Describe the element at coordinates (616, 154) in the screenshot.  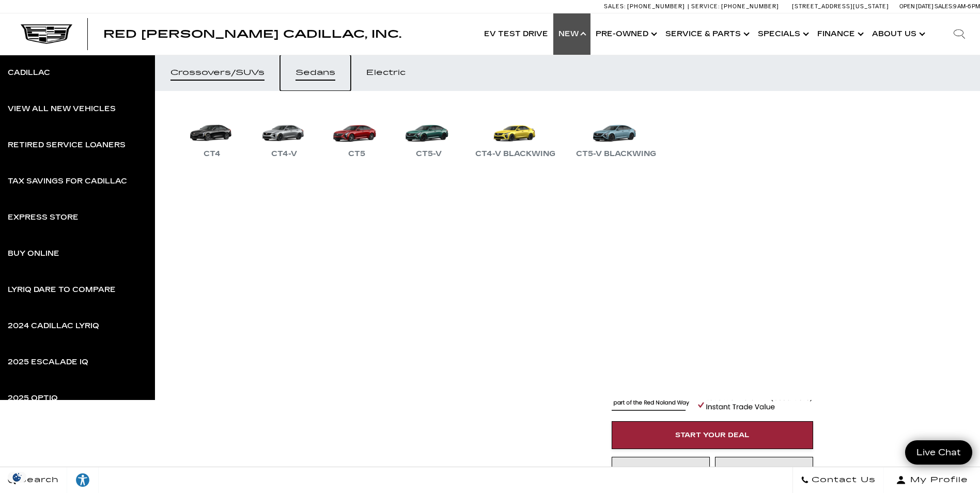
I see `div: CT5-V Blackwing` at that location.